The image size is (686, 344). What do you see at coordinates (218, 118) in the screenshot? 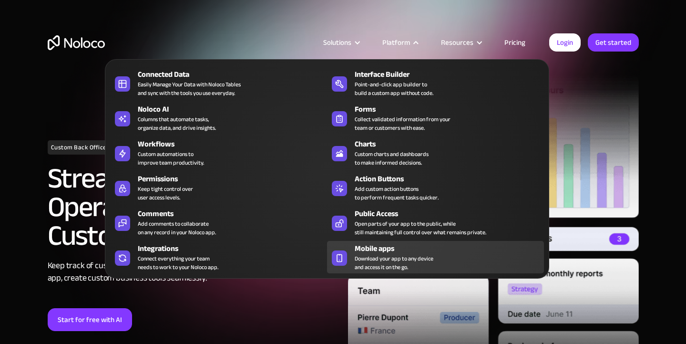
I see `a: Noloco AIColumns that automate tasks,organize data, and drive insights.` at bounding box center [218, 118].